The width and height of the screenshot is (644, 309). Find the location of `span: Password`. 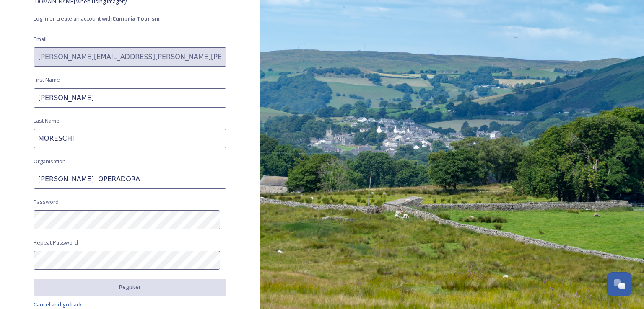

span: Password is located at coordinates (46, 202).